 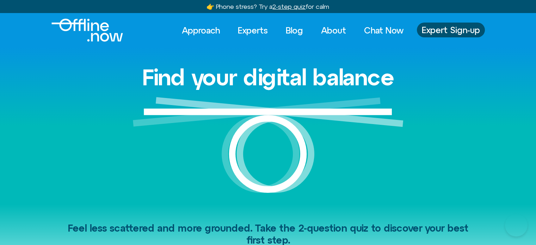 What do you see at coordinates (87, 30) in the screenshot?
I see `img: offline.now` at bounding box center [87, 30].